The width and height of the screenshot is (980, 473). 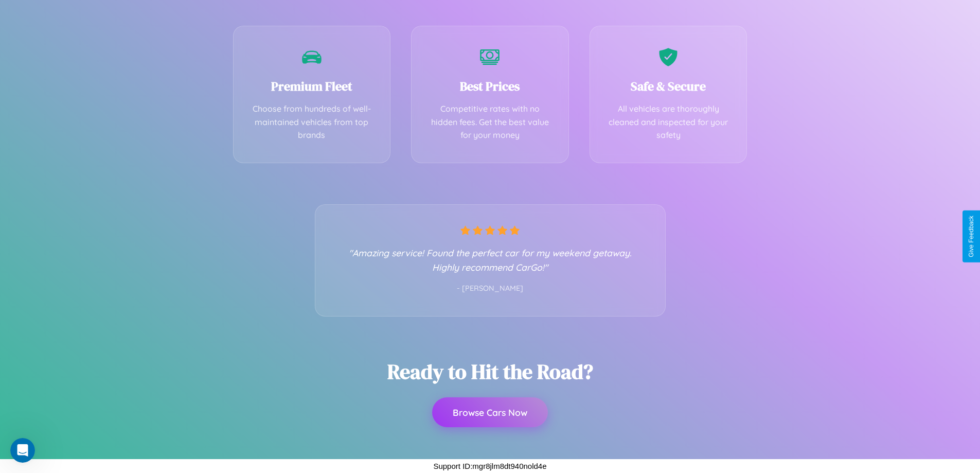 What do you see at coordinates (971, 236) in the screenshot?
I see `div: Give Feedback` at bounding box center [971, 236].